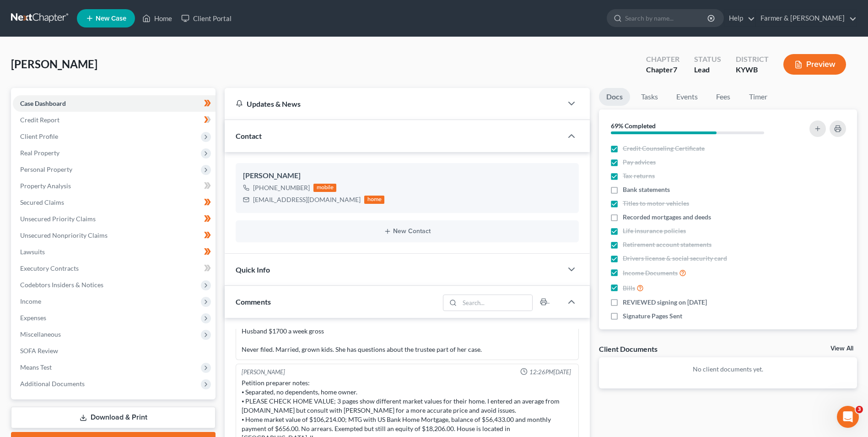 This screenshot has width=868, height=437. Describe the element at coordinates (325, 188) in the screenshot. I see `div: mobile` at that location.